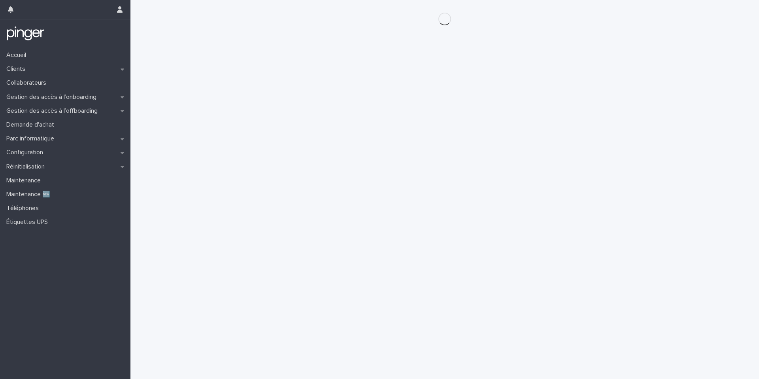  What do you see at coordinates (32, 125) in the screenshot?
I see `p: Demande d'achat` at bounding box center [32, 125].